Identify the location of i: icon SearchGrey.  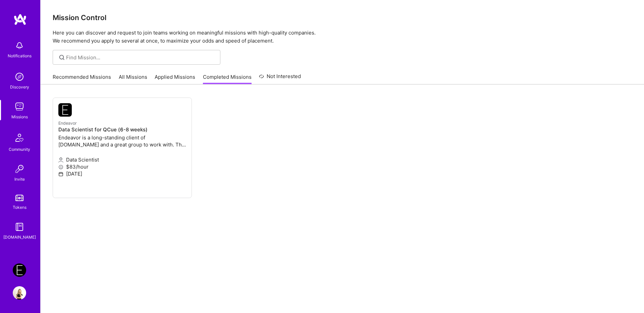
(62, 57).